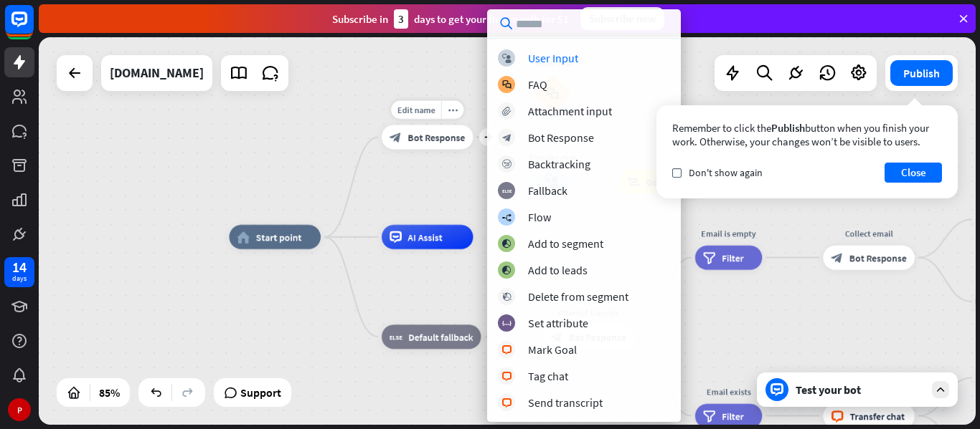 The height and width of the screenshot is (429, 980). I want to click on i: block_user_input, so click(507, 58).